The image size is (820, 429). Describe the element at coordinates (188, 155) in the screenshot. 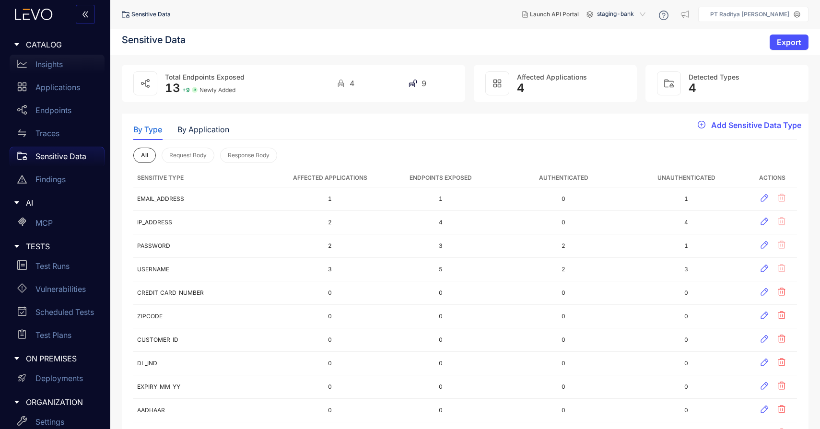

I see `button: Request Body` at that location.